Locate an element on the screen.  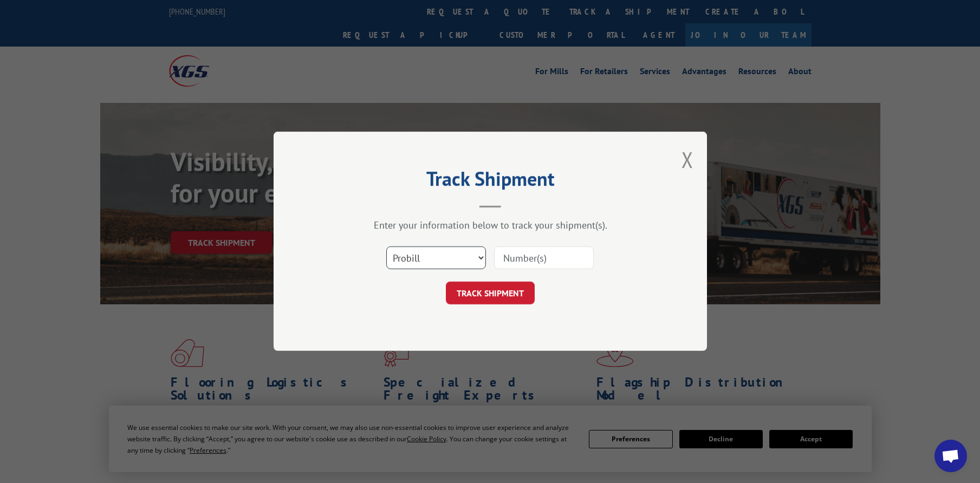
input: Number(s) is located at coordinates (544, 258).